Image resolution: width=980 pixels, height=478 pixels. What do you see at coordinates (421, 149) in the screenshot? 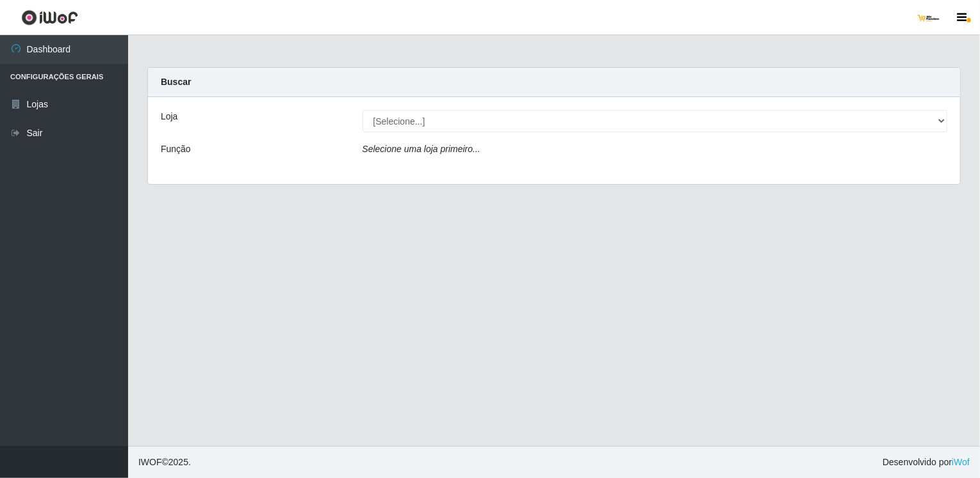
I see `i: Selecione uma loja primeiro...` at bounding box center [421, 149].